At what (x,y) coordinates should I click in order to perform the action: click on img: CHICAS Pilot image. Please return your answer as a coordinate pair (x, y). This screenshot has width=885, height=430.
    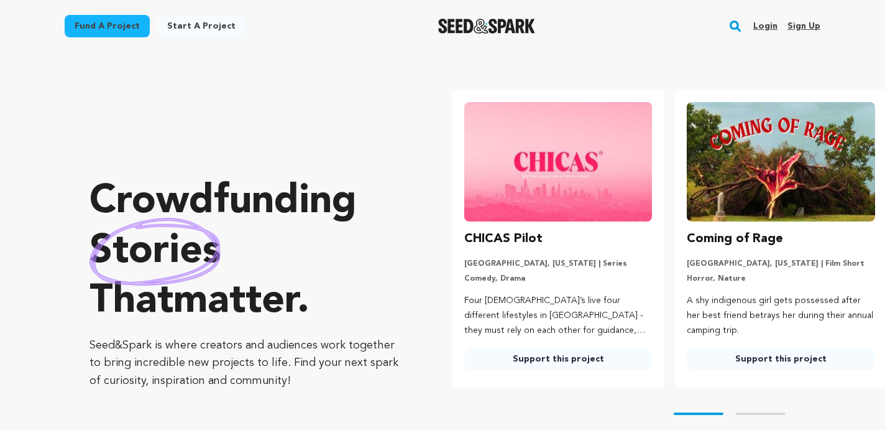
    Looking at the image, I should click on (558, 162).